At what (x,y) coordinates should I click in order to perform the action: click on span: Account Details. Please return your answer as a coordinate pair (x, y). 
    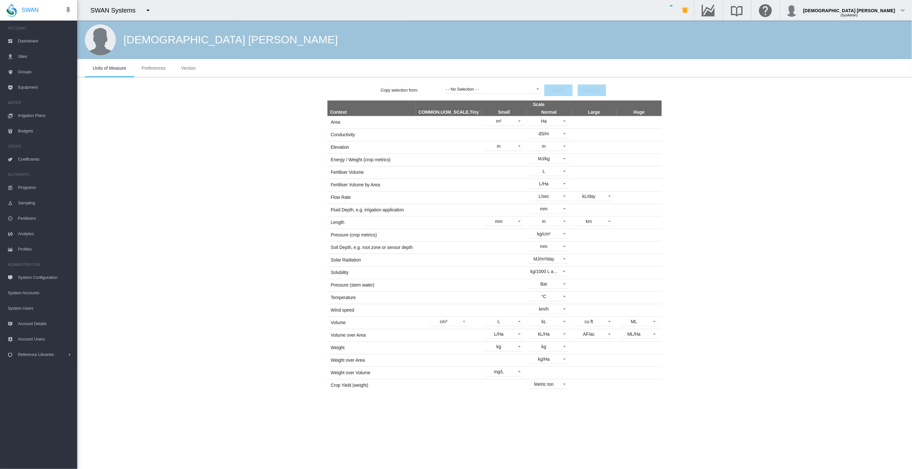
    Looking at the image, I should click on (45, 324).